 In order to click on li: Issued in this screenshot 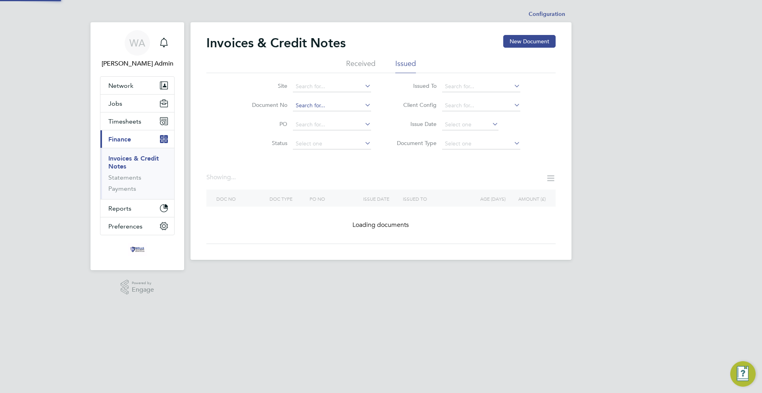, I will do `click(406, 66)`.